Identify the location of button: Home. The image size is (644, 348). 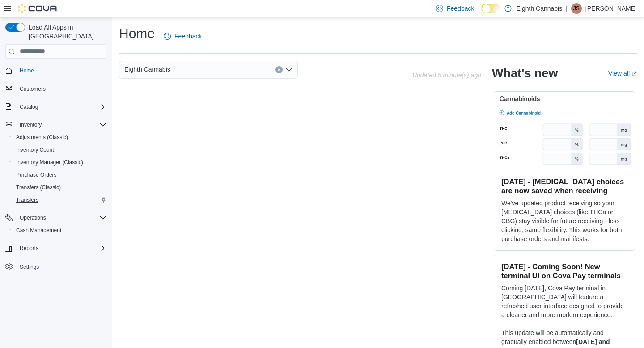
(56, 70).